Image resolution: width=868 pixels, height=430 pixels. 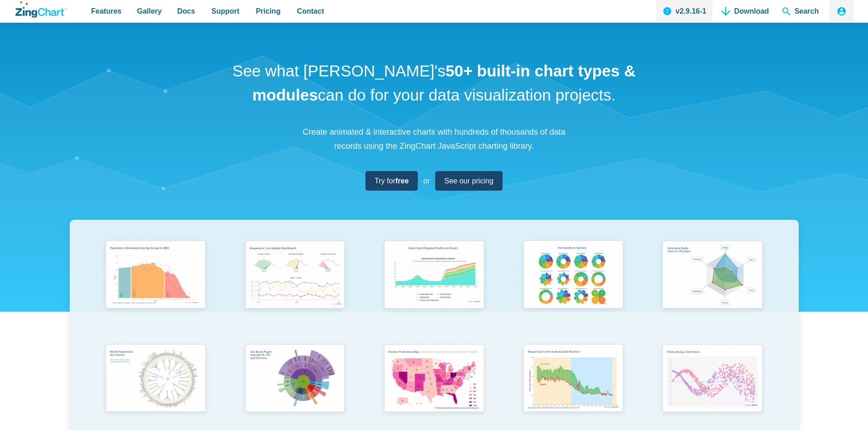 What do you see at coordinates (469, 181) in the screenshot?
I see `a: See our pricing` at bounding box center [469, 181].